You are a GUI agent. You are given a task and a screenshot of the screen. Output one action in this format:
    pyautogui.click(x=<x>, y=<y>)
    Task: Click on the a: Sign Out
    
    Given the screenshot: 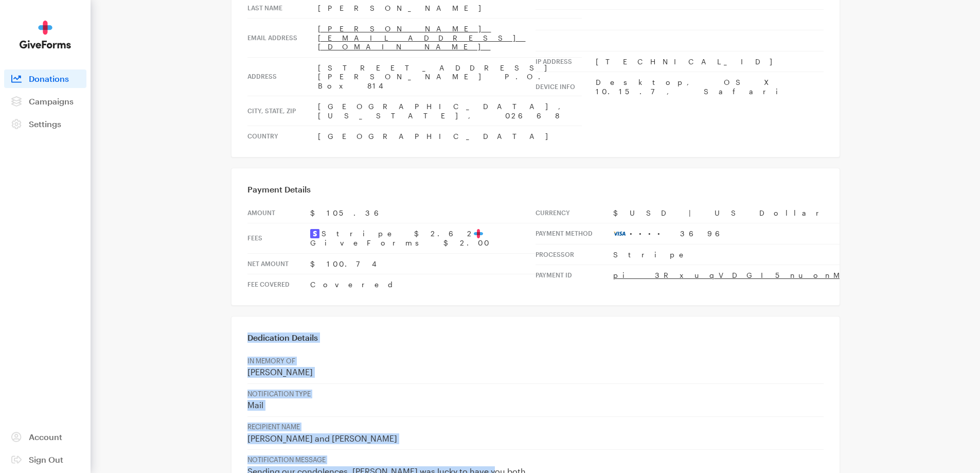 What is the action you would take?
    pyautogui.click(x=45, y=460)
    